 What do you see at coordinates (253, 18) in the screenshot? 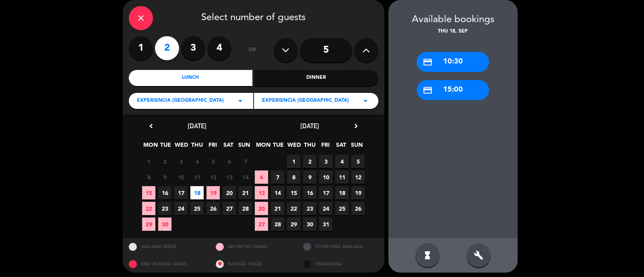
I see `div: Select number of guests` at bounding box center [253, 18].